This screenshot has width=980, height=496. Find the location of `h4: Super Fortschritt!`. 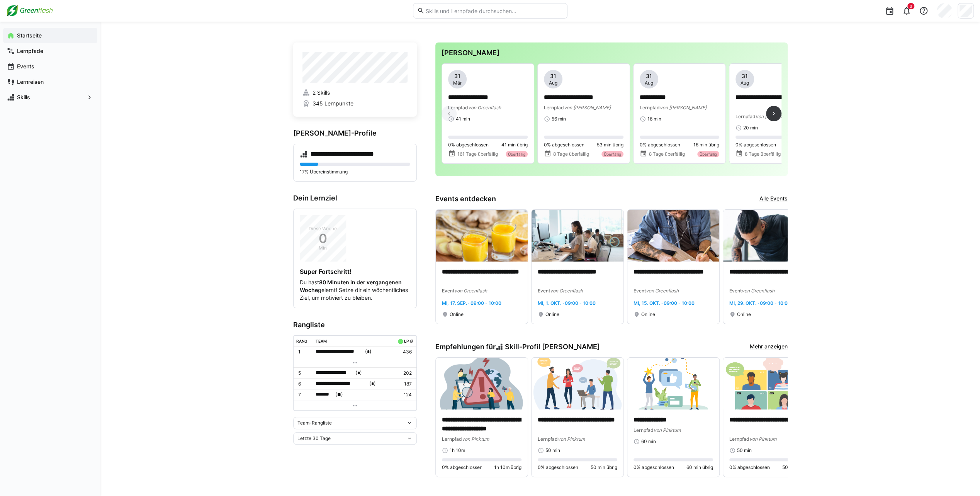

h4: Super Fortschritt! is located at coordinates (355, 272).